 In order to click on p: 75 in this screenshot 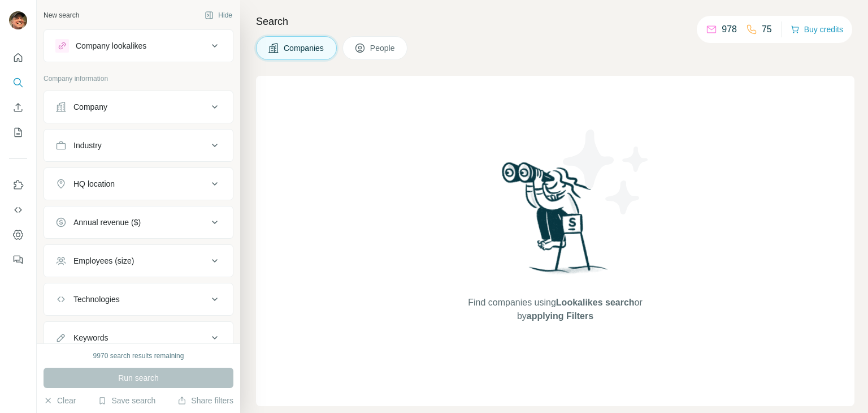, I will do `click(767, 30)`.